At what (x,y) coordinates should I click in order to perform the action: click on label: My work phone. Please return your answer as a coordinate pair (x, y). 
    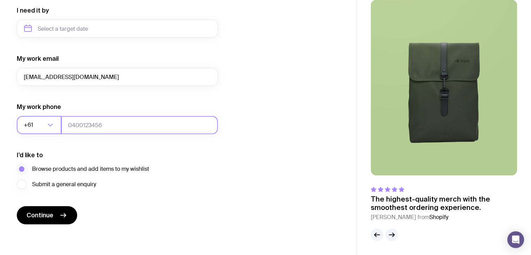
    Looking at the image, I should click on (39, 107).